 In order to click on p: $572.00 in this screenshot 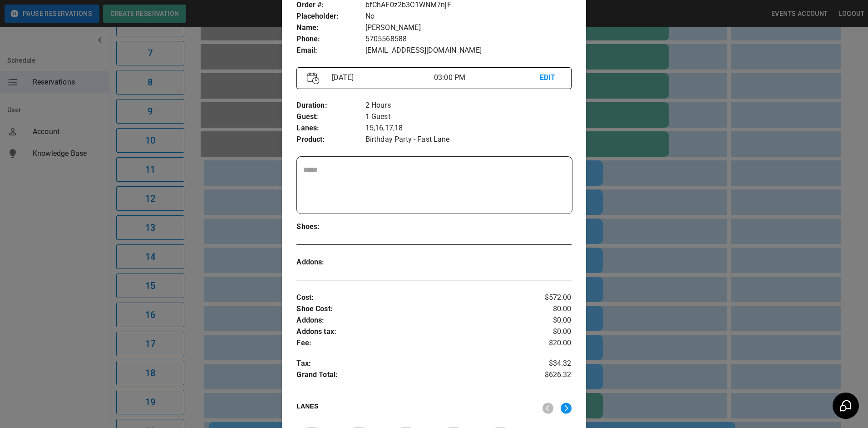, I will do `click(549, 298)`.